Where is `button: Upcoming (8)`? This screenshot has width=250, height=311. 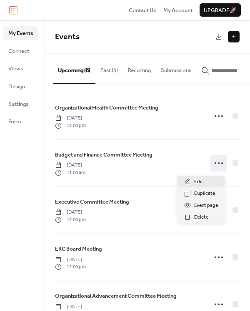 button: Upcoming (8) is located at coordinates (74, 69).